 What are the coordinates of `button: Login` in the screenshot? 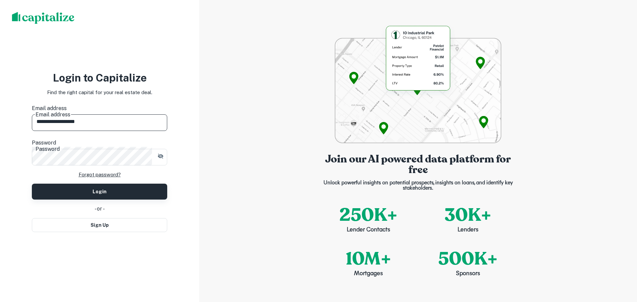 It's located at (99, 192).